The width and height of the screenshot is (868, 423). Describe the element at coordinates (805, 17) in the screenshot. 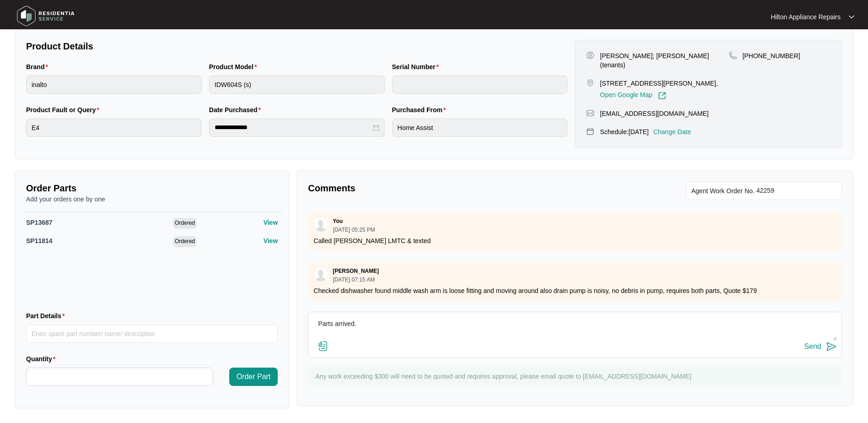

I see `p: Hilton Appliance Repairs` at that location.